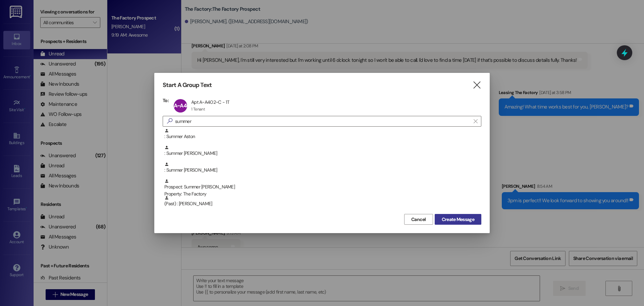 Image resolution: width=644 pixels, height=306 pixels. What do you see at coordinates (323, 121) in the screenshot?
I see `input: Search for any contact or apartment` at bounding box center [323, 121].